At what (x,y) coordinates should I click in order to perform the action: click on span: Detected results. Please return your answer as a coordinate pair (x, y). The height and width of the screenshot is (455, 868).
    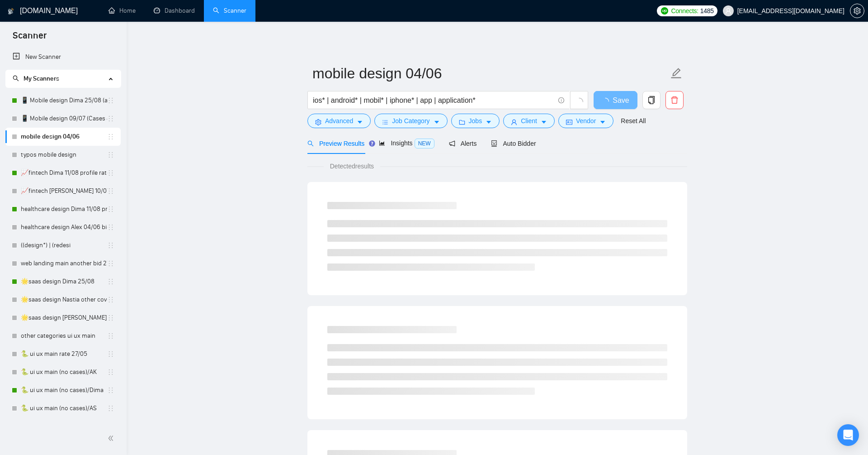
    Looking at the image, I should click on (352, 166).